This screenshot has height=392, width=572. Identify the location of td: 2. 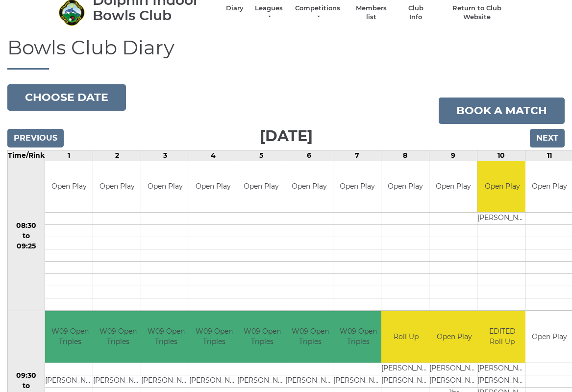
(117, 155).